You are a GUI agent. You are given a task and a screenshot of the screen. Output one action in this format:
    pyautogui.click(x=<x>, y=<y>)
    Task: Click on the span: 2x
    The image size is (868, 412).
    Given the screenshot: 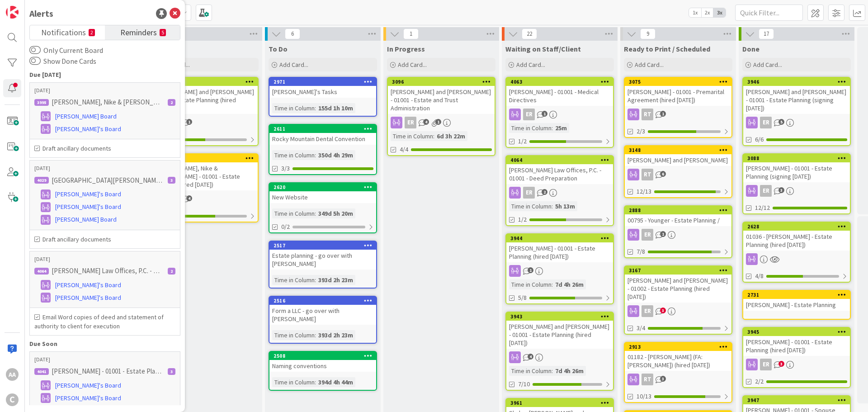 What is the action you would take?
    pyautogui.click(x=707, y=13)
    